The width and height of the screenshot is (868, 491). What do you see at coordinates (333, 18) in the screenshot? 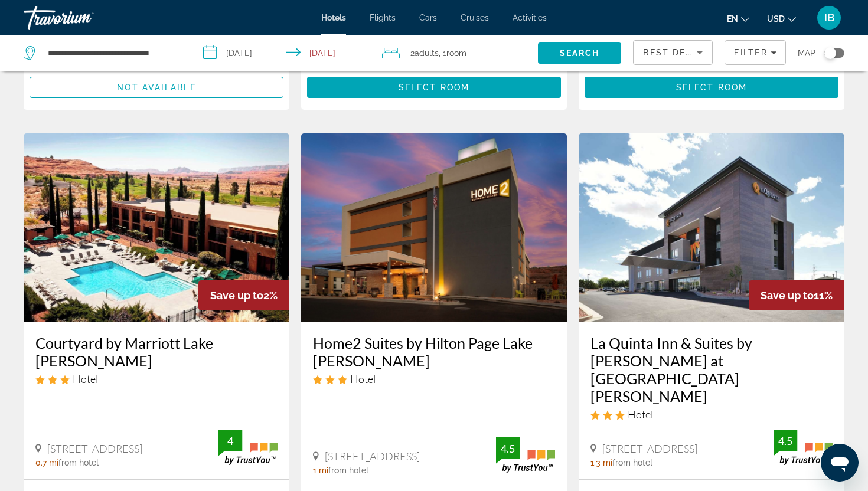
I see `a: Hotels` at bounding box center [333, 18].